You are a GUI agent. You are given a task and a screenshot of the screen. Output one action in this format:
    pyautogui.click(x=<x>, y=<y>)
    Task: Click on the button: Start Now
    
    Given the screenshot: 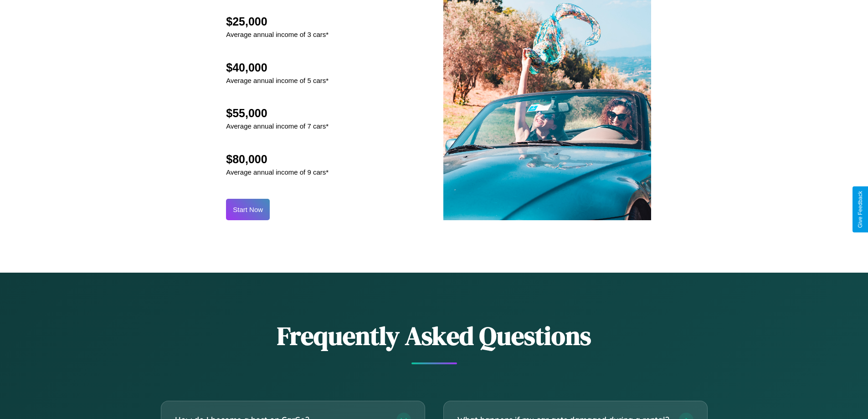 What is the action you would take?
    pyautogui.click(x=248, y=209)
    